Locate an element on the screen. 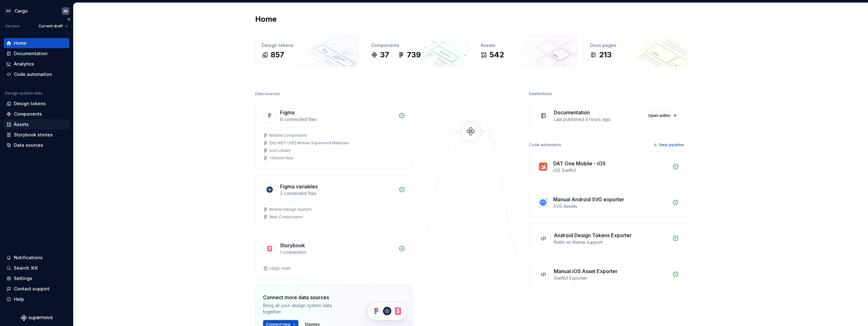  button: Search ⌘K is located at coordinates (37, 268).